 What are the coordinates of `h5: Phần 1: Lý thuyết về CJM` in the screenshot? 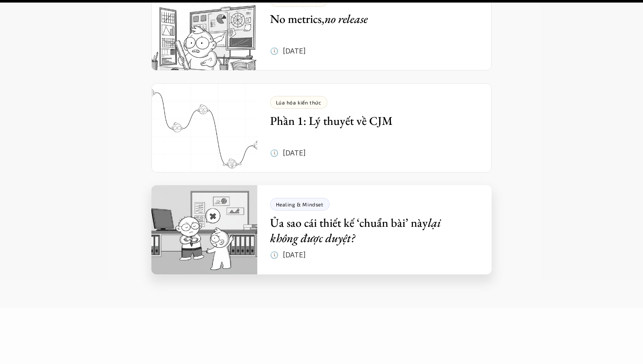 It's located at (368, 121).